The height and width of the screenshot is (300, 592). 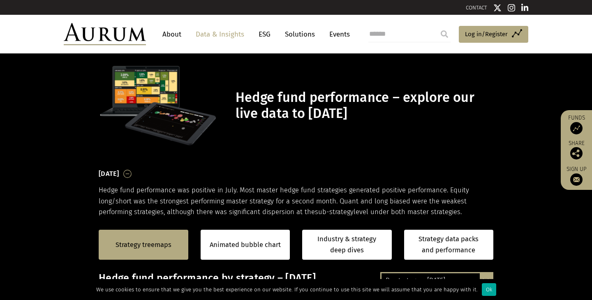 I want to click on span: Log in/Register, so click(x=487, y=34).